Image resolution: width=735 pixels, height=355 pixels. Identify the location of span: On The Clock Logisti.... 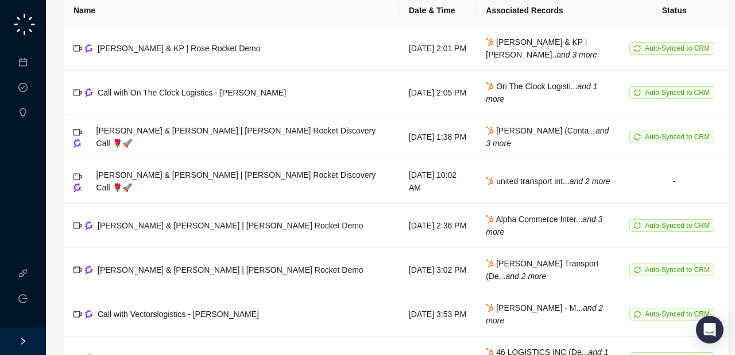
(542, 93).